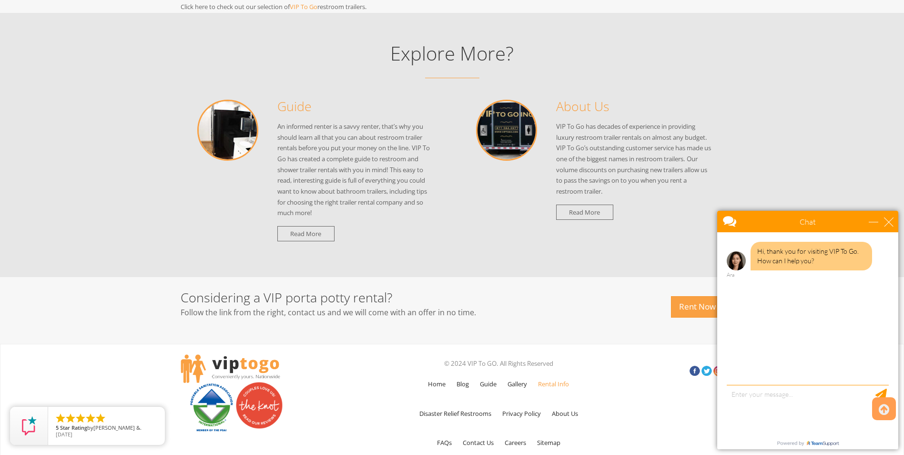 The height and width of the screenshot is (455, 904). What do you see at coordinates (507, 130) in the screenshot?
I see `img: About Us` at bounding box center [507, 130].